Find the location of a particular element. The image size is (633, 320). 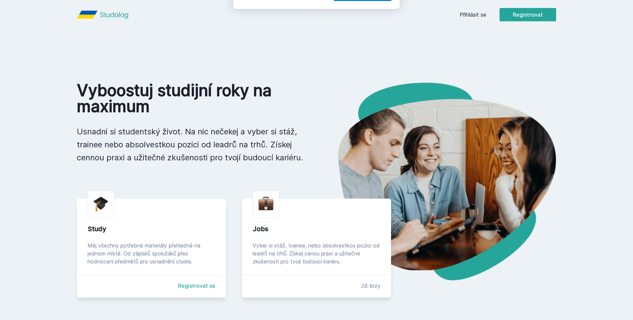

img: graduation-cap.png is located at coordinates (101, 204).